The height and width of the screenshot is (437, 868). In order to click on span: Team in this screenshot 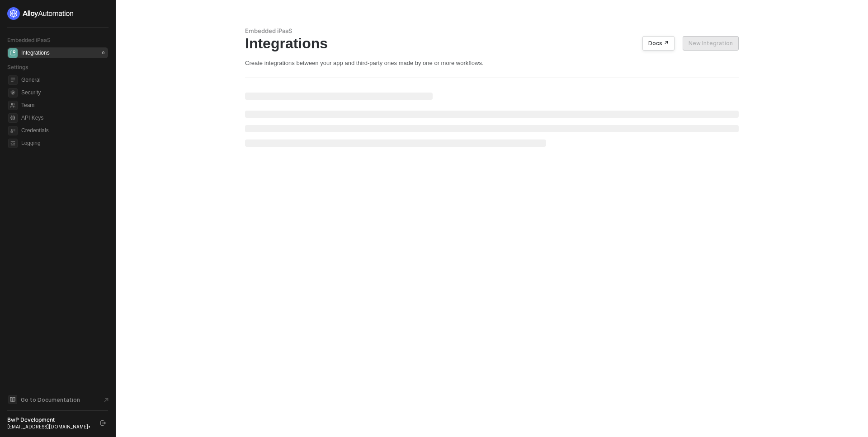, I will do `click(64, 105)`.